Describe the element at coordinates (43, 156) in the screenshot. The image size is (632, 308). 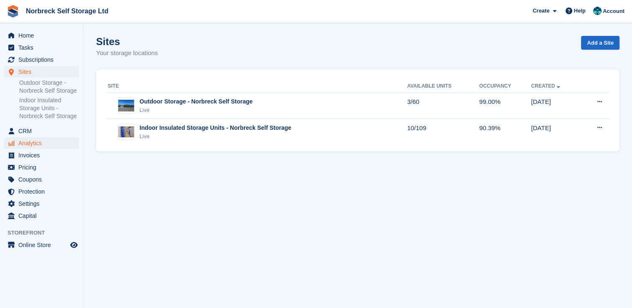
I see `span: Invoices` at that location.